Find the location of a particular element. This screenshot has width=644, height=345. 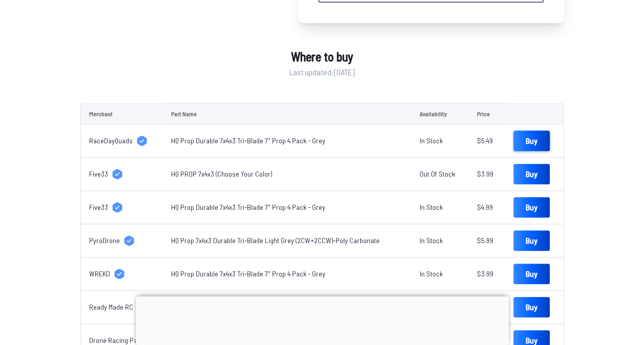

a: HQ Prop 7x4x3 Durable Tri-Blade Light Grey (2CW+2CCW)-Poly Carbonate is located at coordinates (275, 241).